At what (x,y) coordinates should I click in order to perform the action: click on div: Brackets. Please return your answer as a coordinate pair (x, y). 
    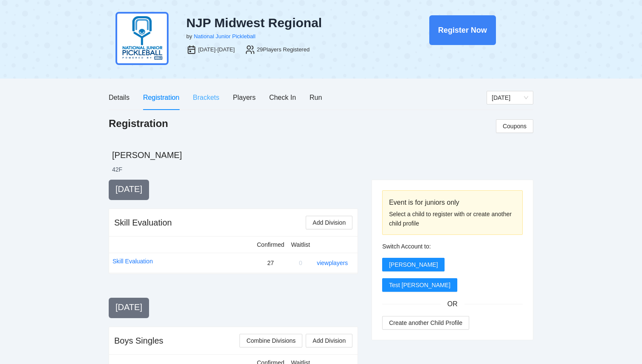
    Looking at the image, I should click on (206, 97).